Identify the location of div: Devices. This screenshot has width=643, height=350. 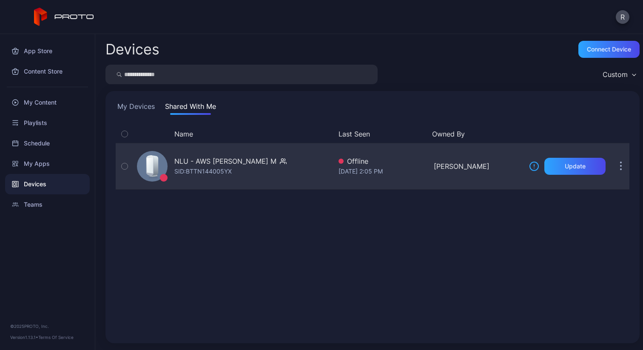
(47, 184).